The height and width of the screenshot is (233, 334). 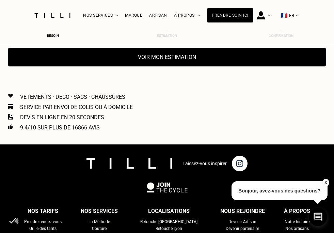 I want to click on div: Devenir Artisan, so click(x=242, y=222).